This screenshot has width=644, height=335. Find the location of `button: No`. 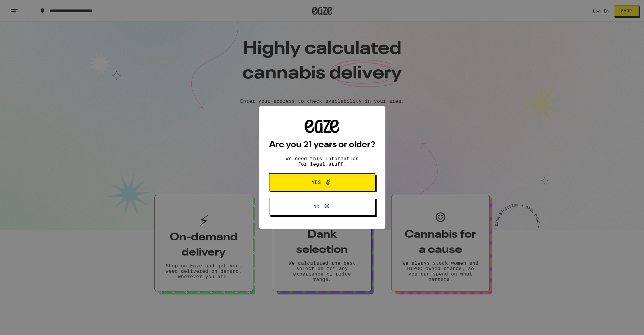

button: No is located at coordinates (323, 206).